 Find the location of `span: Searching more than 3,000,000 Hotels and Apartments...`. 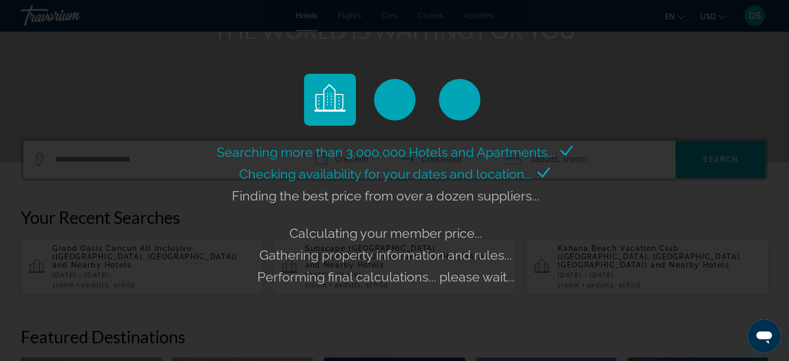

span: Searching more than 3,000,000 Hotels and Apartments... is located at coordinates (386, 152).